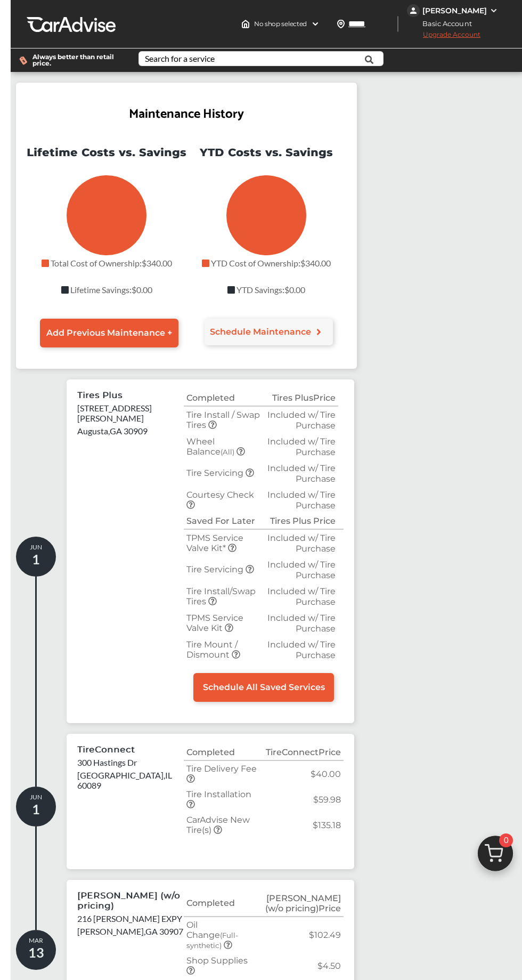 This screenshot has width=522, height=980. Describe the element at coordinates (413, 10) in the screenshot. I see `img: jVpblrzwTbfkPYzPPzSLxeg0AAAAASUVORK5CYII=` at that location.